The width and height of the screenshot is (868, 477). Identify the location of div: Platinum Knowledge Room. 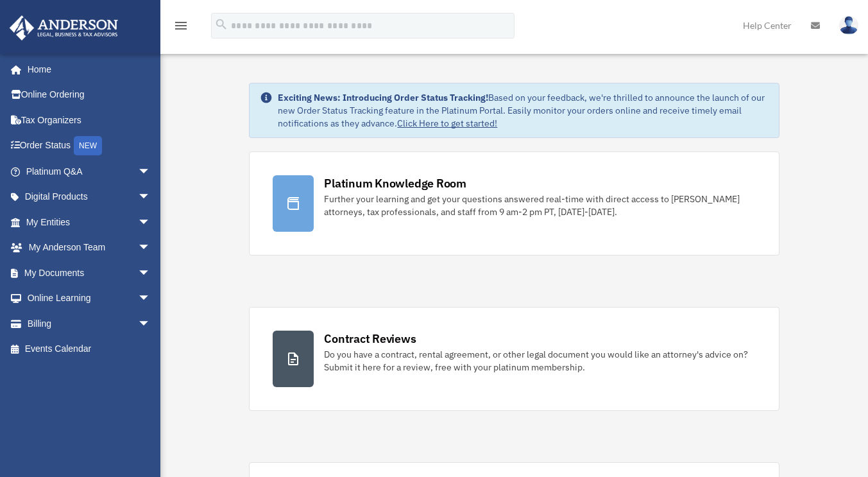
(395, 183).